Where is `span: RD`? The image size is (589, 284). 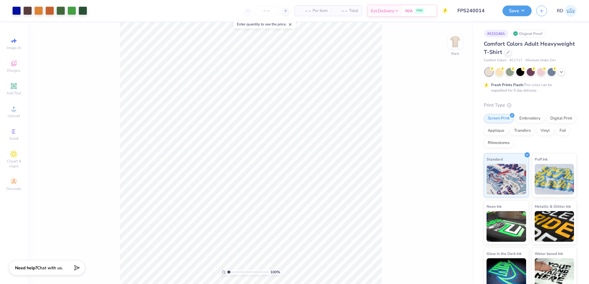 span: RD is located at coordinates (560, 11).